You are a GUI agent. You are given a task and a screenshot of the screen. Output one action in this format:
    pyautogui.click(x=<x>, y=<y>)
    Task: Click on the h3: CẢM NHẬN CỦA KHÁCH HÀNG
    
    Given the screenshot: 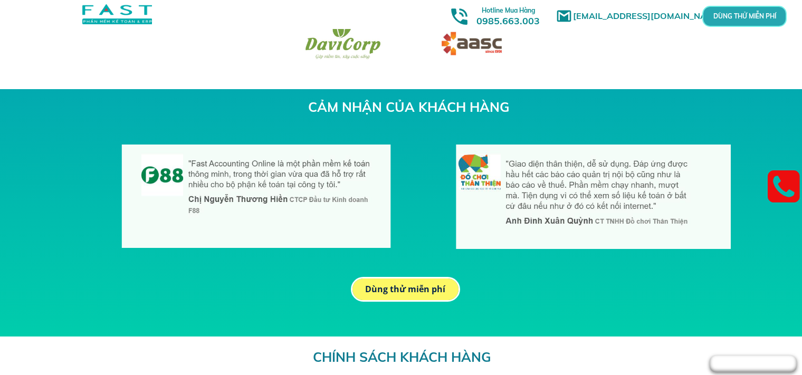 What is the action you would take?
    pyautogui.click(x=410, y=107)
    